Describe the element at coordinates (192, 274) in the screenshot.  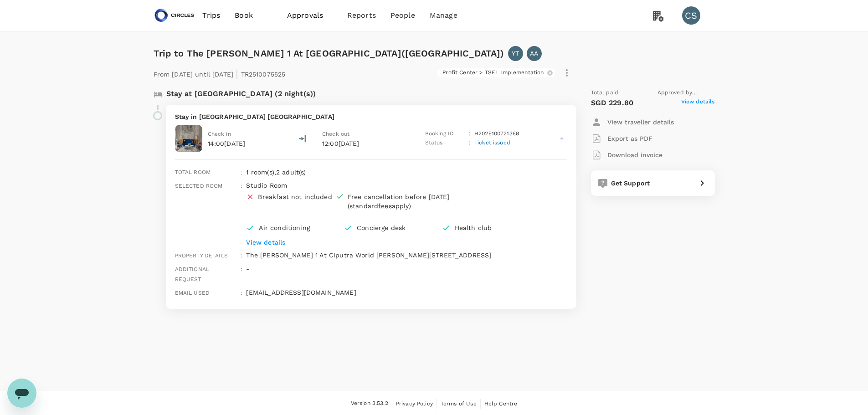
I see `span: Additional request` at that location.